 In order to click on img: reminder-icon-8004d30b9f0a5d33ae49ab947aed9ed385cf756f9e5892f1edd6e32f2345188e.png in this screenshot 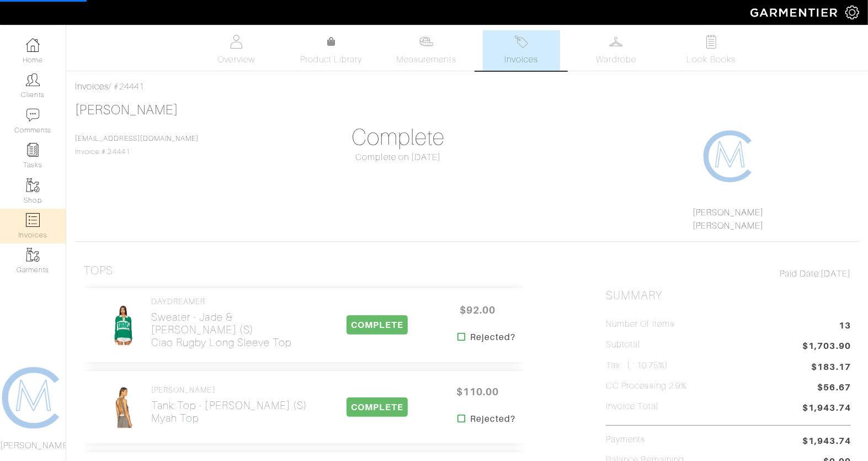, I will do `click(32, 150)`.